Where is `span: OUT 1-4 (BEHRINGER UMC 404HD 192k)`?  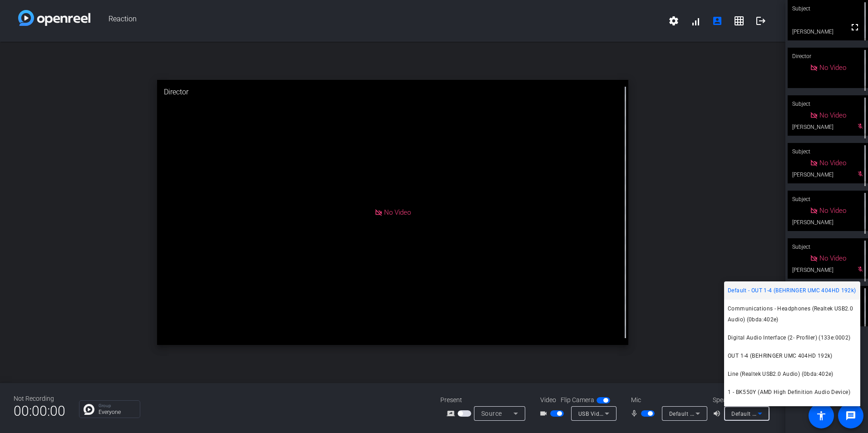
span: OUT 1-4 (BEHRINGER UMC 404HD 192k) is located at coordinates (780, 355).